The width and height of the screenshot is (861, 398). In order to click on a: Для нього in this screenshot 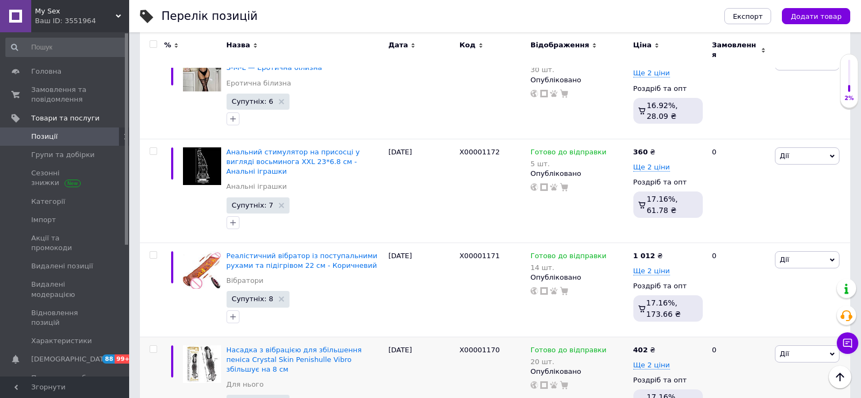, I will do `click(245, 385)`.